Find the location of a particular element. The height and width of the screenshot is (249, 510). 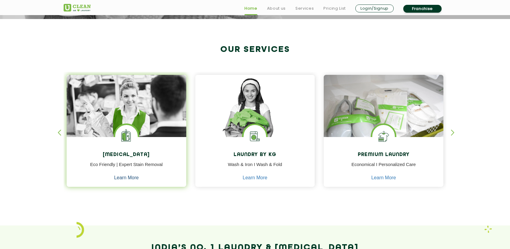

a: Login/Signup is located at coordinates (374, 8).